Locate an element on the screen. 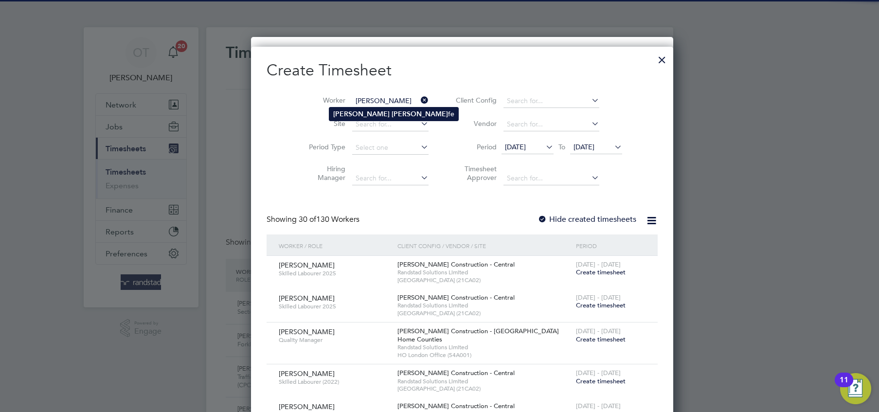  input: Select one is located at coordinates (390, 148).